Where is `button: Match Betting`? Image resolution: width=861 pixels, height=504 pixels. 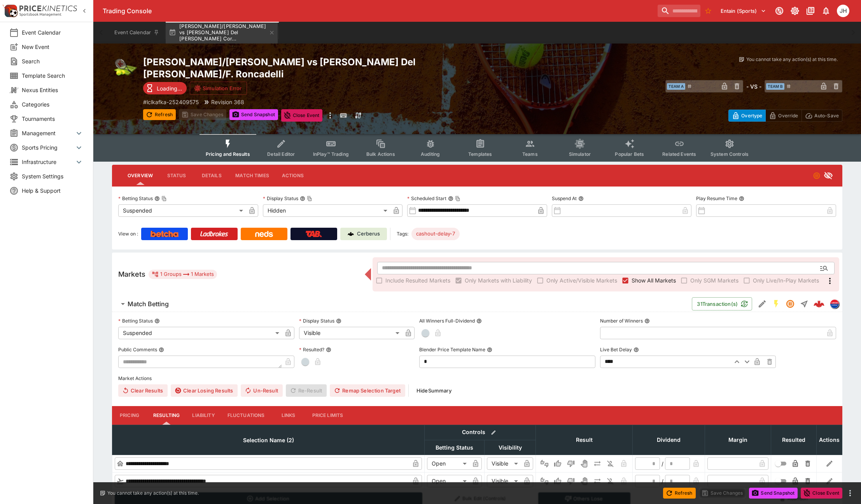
button: Match Betting is located at coordinates (402, 304).